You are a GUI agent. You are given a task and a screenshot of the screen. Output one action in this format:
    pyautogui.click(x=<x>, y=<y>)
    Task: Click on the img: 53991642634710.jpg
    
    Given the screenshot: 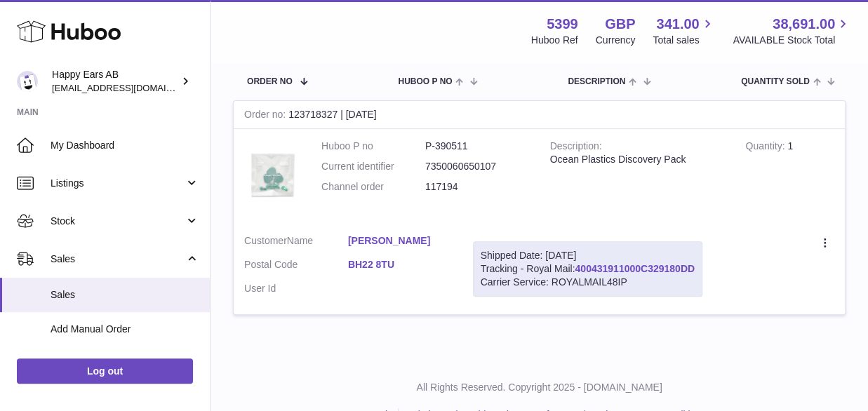 What is the action you would take?
    pyautogui.click(x=273, y=175)
    